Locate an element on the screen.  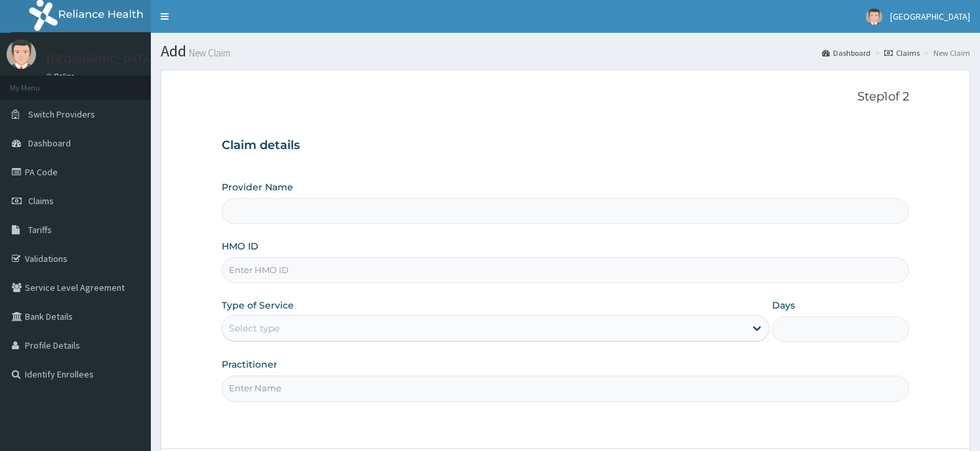
li: New Claim is located at coordinates (945, 53).